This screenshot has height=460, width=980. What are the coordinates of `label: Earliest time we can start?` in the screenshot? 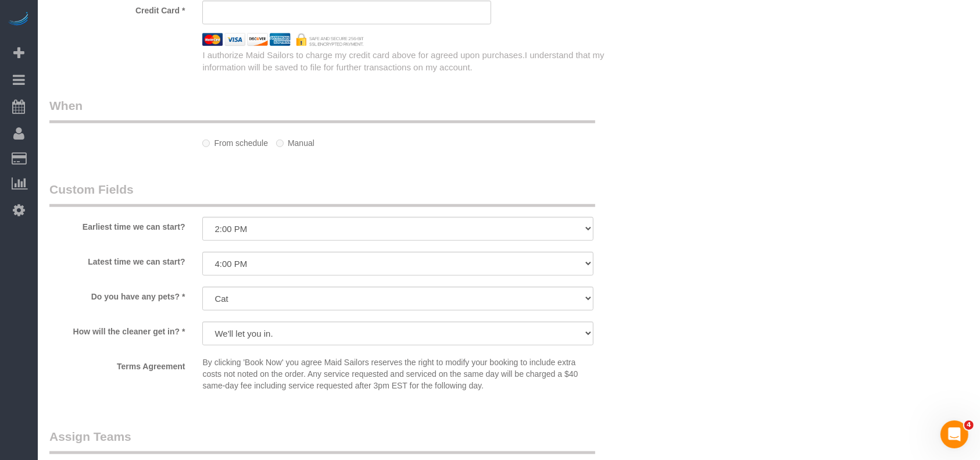 It's located at (117, 224).